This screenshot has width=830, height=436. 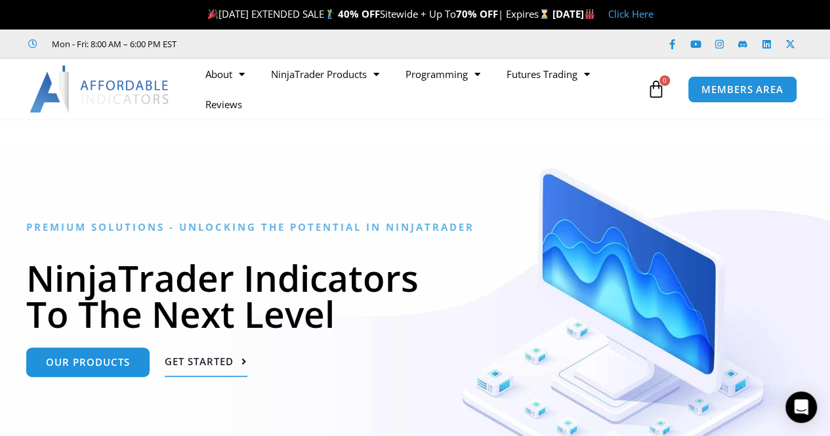 What do you see at coordinates (742, 89) in the screenshot?
I see `a: MEMBERS AREA` at bounding box center [742, 89].